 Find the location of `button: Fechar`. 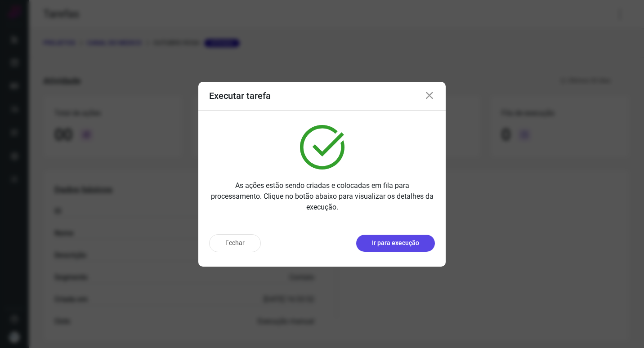

button: Fechar is located at coordinates (234, 243).